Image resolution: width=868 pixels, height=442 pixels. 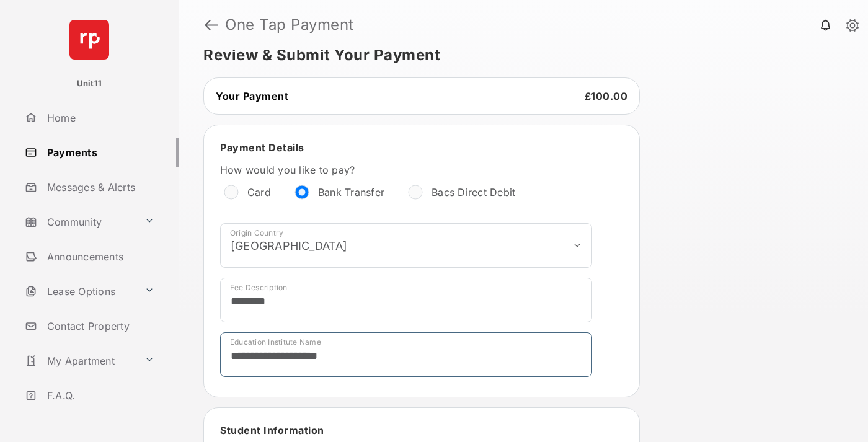 What do you see at coordinates (89, 84) in the screenshot?
I see `p: Unit11` at bounding box center [89, 84].